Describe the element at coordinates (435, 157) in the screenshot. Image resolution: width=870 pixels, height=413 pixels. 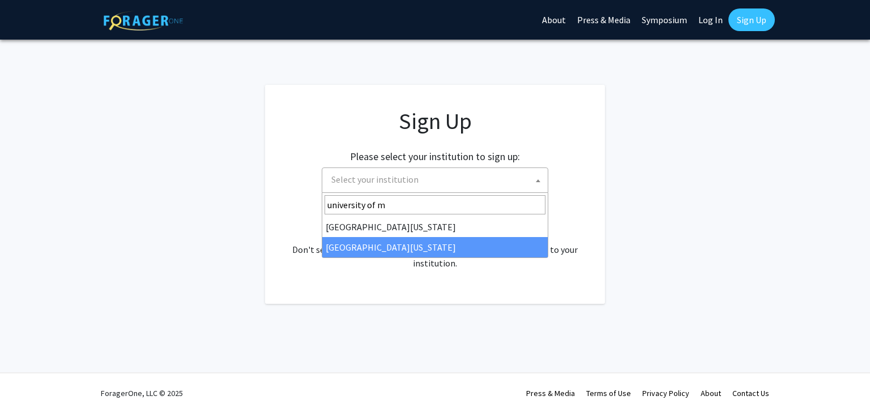
I see `h2: Please select your institution to sign up:` at that location.